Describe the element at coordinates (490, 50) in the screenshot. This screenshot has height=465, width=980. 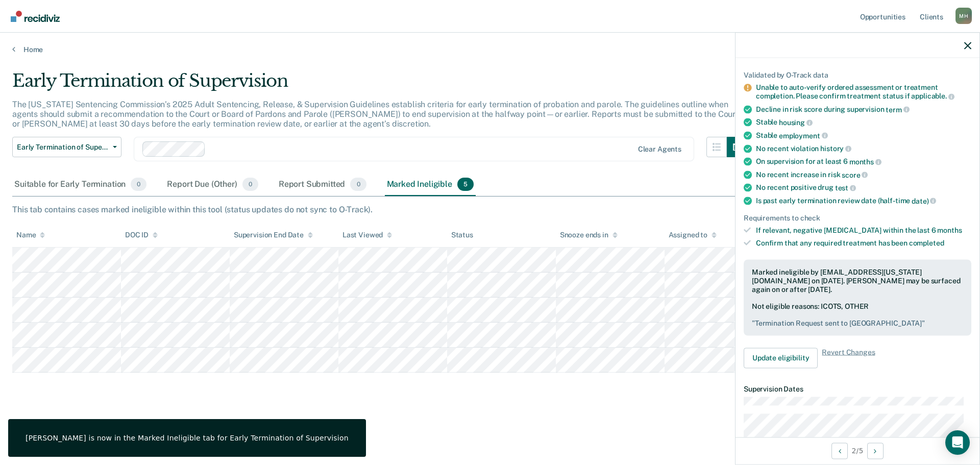
I see `a: Home` at that location.